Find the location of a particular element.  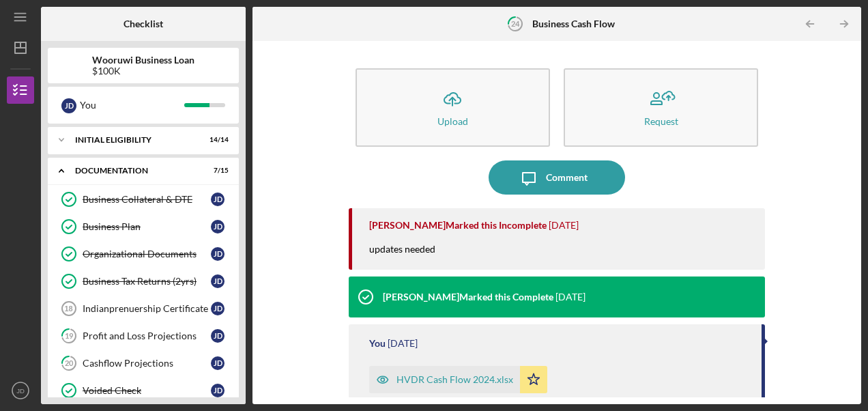

div: Profit and Loss Projections is located at coordinates (147, 335).